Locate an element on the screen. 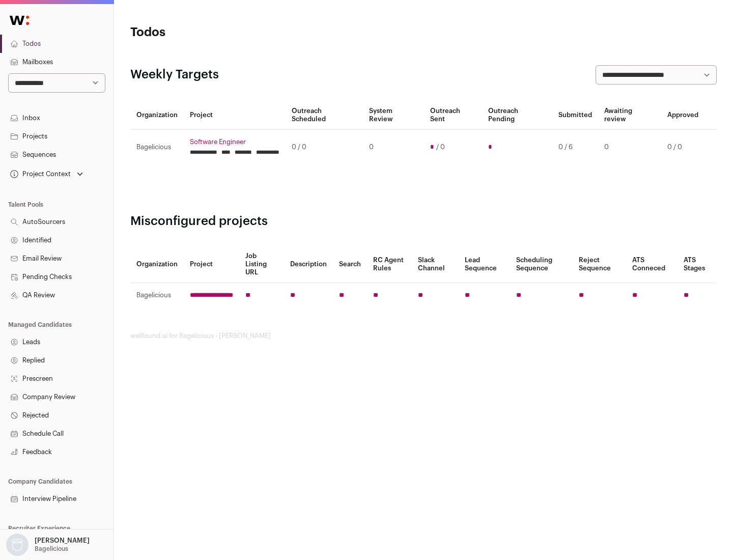 This screenshot has height=560, width=733. th: System Review is located at coordinates (393, 115).